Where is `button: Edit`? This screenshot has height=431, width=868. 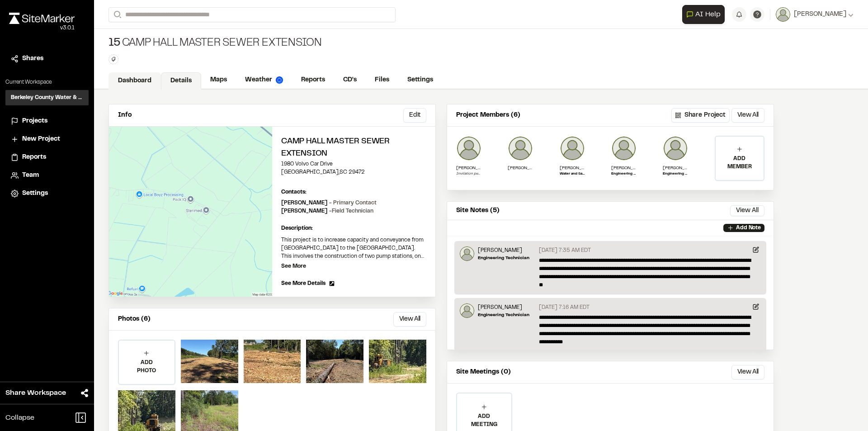
button: Edit is located at coordinates (415, 115).